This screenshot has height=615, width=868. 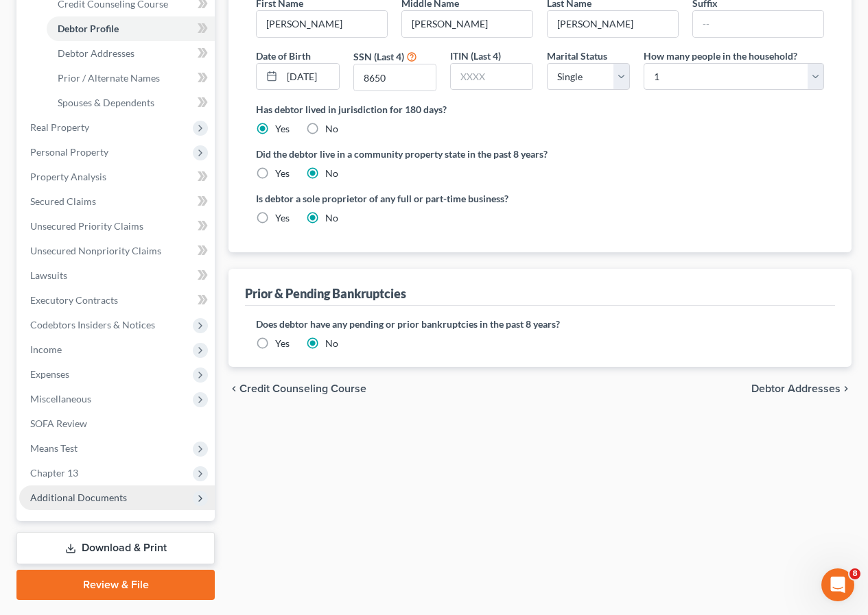 I want to click on label: Marital Status, so click(x=577, y=55).